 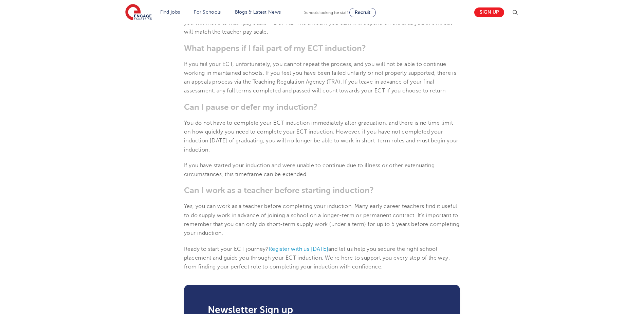 What do you see at coordinates (275, 48) in the screenshot?
I see `b: What happens if I fail part of my ECT induction?` at bounding box center [275, 48].